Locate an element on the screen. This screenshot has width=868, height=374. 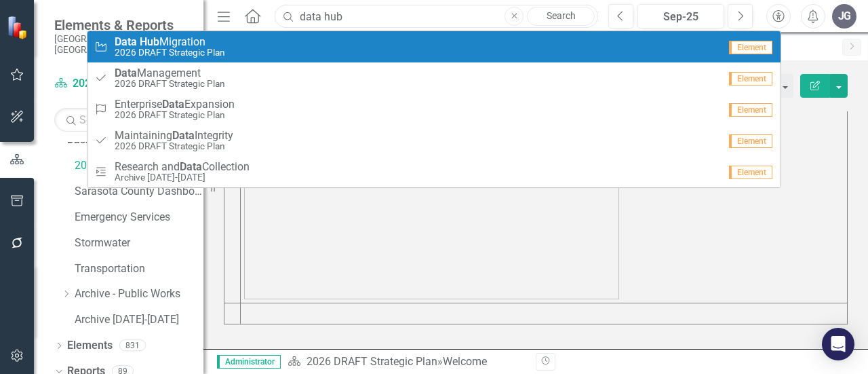
img: ClearPoint Strategy is located at coordinates (18, 27).